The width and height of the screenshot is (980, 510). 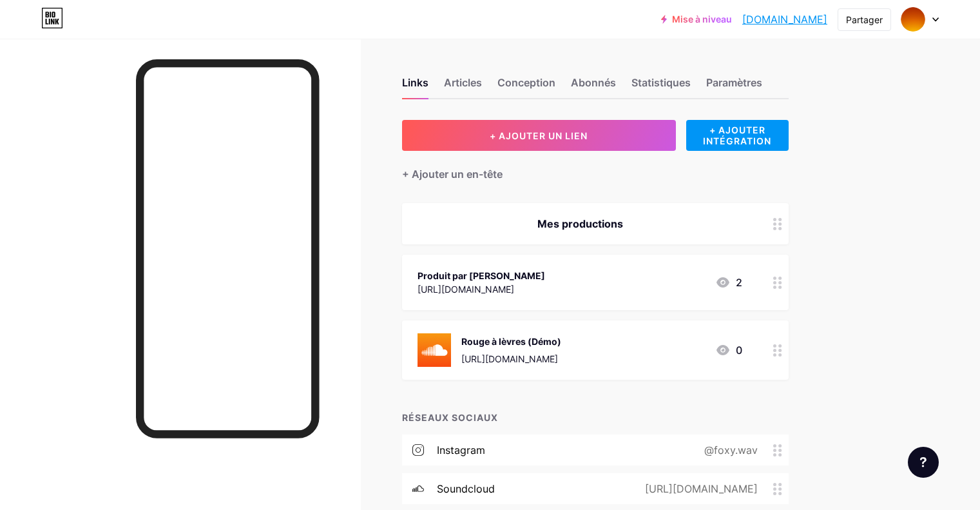 I want to click on font: RÉSEAUX SOCIAUX, so click(x=450, y=417).